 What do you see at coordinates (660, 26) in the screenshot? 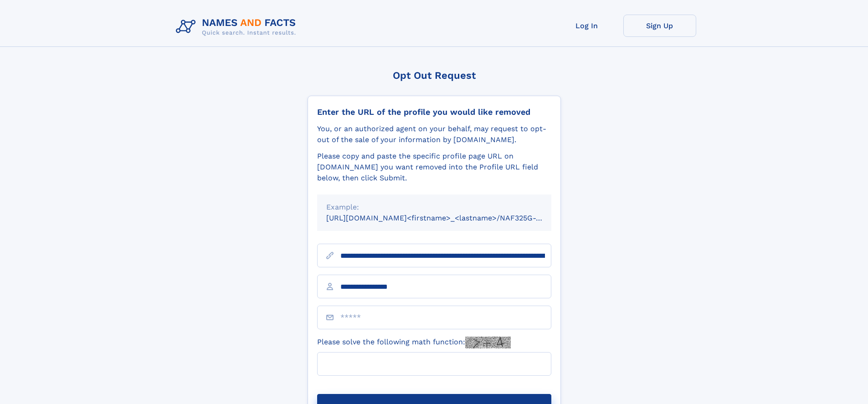
I see `a: Sign Up` at bounding box center [660, 26].